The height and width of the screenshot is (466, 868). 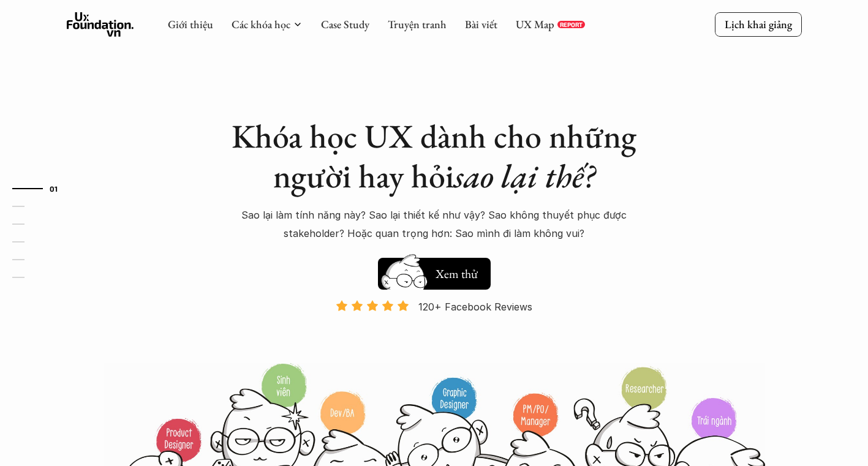 What do you see at coordinates (191, 24) in the screenshot?
I see `a: Giới thiệu` at bounding box center [191, 24].